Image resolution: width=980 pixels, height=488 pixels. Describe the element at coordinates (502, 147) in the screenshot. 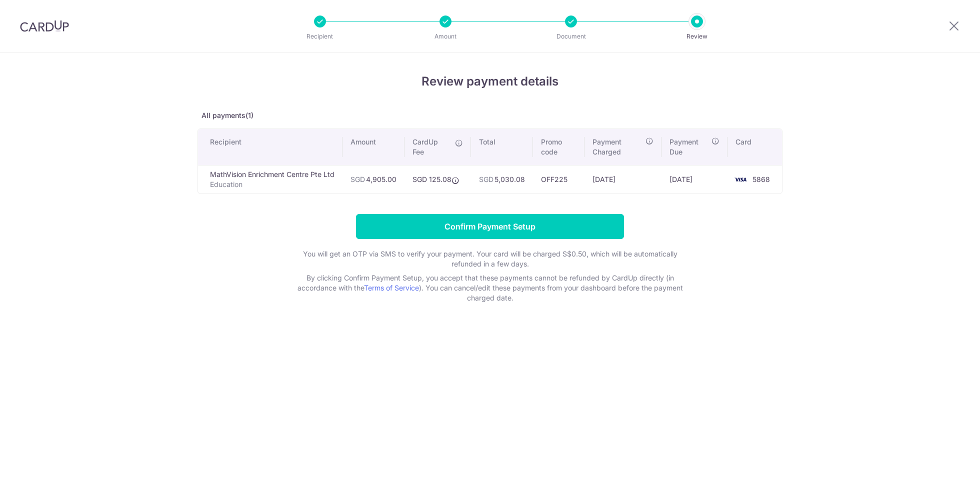

I see `th: Total` at that location.